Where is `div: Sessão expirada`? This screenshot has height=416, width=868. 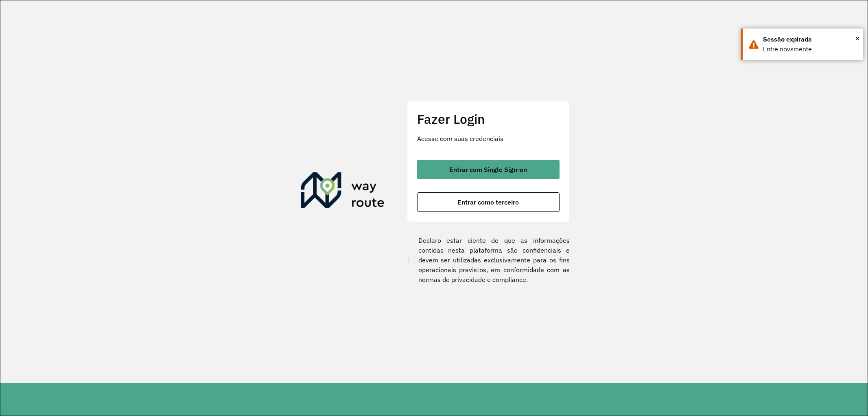 div: Sessão expirada is located at coordinates (810, 39).